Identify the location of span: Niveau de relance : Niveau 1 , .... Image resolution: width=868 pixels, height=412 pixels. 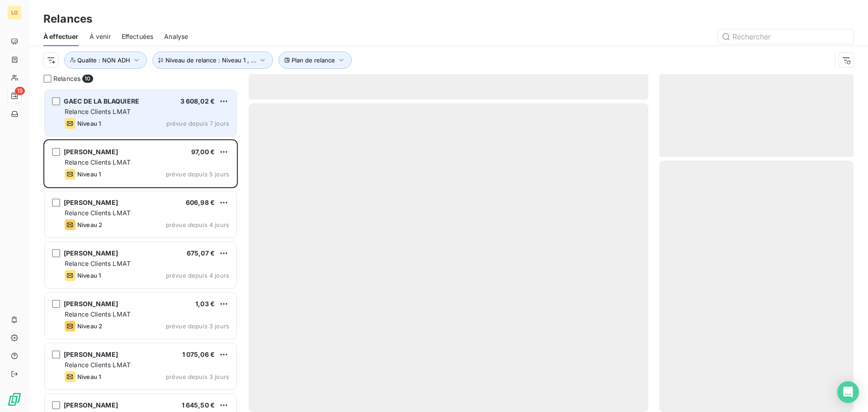
(211, 60).